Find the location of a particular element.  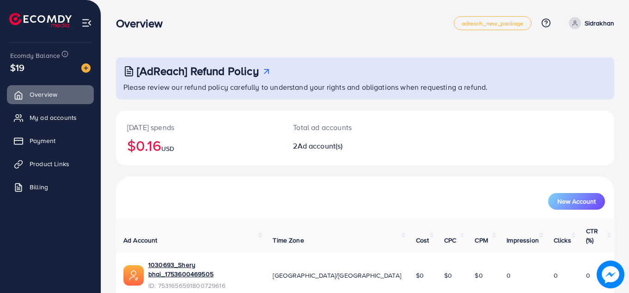

h3: [AdReach] Refund Policy is located at coordinates (198, 71).